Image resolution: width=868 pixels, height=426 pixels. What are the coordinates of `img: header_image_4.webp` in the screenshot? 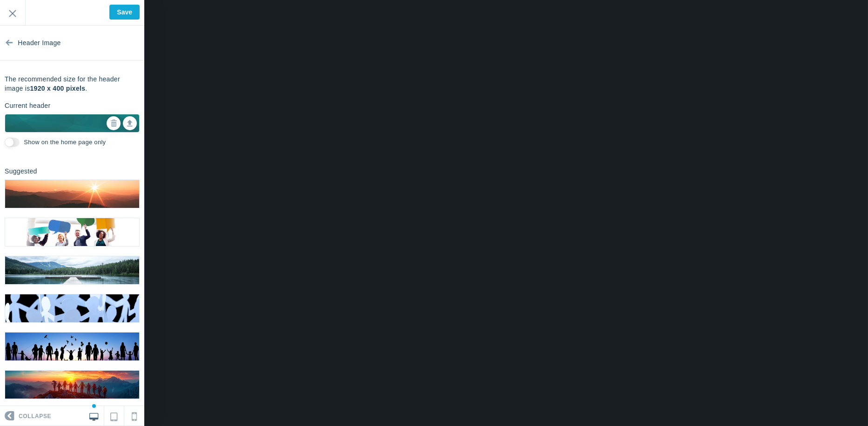 It's located at (73, 309).